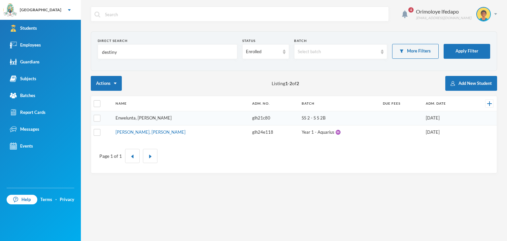  I want to click on div: Select batch, so click(338, 52).